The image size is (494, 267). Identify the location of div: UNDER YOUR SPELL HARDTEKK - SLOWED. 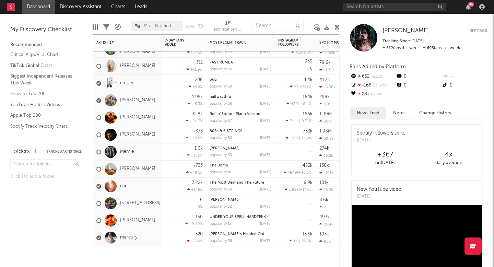
(240, 217).